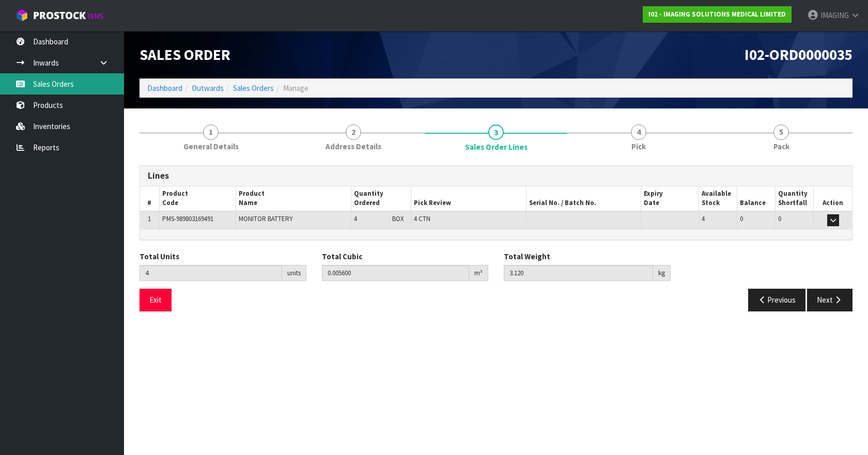  Describe the element at coordinates (469, 199) in the screenshot. I see `th: Pick Review` at that location.